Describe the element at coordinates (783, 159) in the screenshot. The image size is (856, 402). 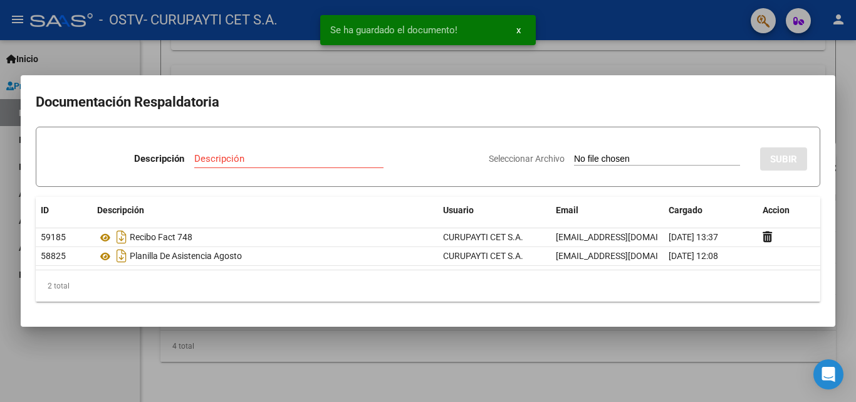
I see `button: SUBIR` at that location.